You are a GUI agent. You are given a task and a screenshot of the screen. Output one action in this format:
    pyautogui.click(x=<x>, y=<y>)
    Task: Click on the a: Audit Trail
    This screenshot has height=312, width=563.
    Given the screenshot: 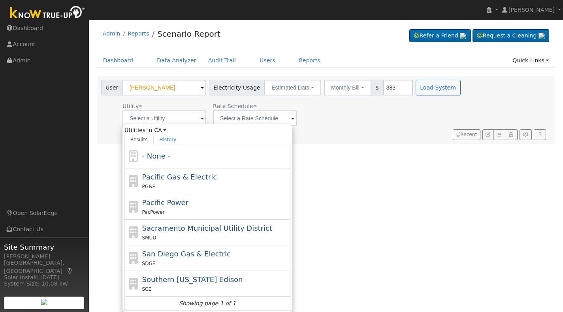 What is the action you would take?
    pyautogui.click(x=222, y=60)
    